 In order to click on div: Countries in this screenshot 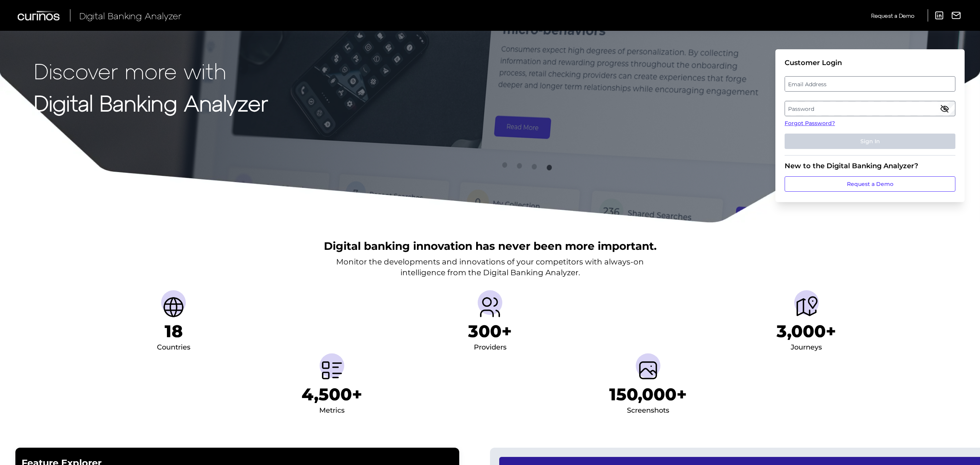, I will do `click(173, 348)`.